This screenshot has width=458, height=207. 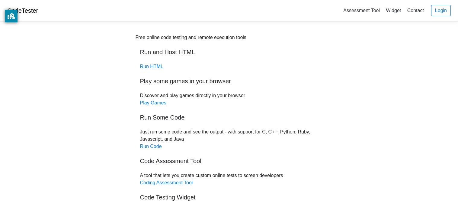 I want to click on a: CodeTester, so click(x=23, y=11).